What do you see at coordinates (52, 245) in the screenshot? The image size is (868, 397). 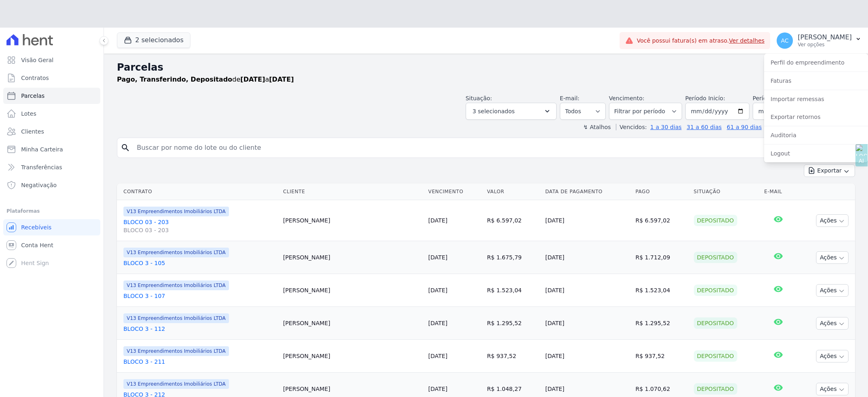 I see `a: Conta Hent` at bounding box center [52, 245].